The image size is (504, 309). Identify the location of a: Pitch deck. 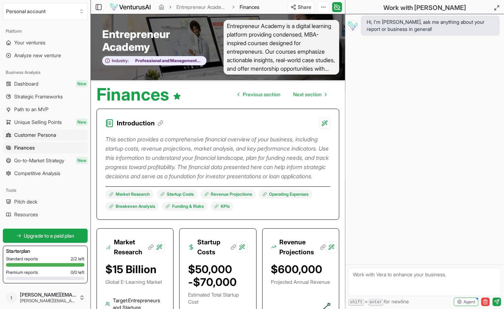
(45, 202).